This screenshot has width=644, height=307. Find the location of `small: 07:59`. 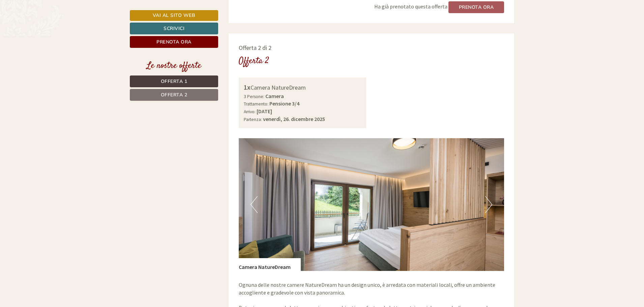

small: 07:59 is located at coordinates (54, 35).